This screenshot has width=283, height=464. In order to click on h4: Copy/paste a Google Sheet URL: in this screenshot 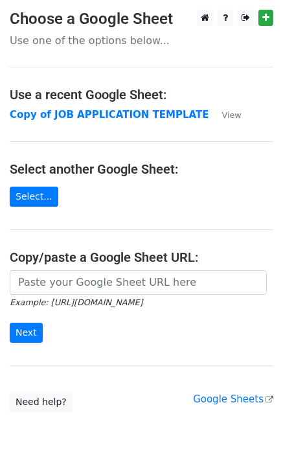, I will do `click(141, 257)`.